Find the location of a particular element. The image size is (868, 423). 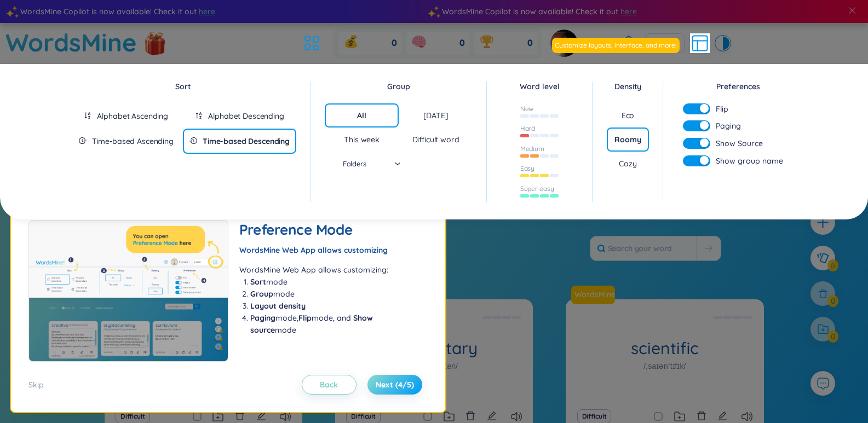

img: avatar is located at coordinates (565, 43).